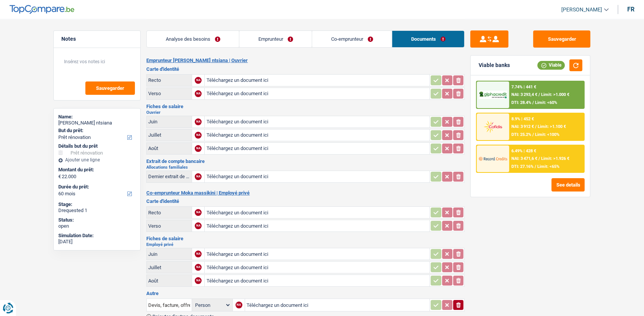 This screenshot has height=316, width=644. I want to click on a: Documents, so click(429, 38).